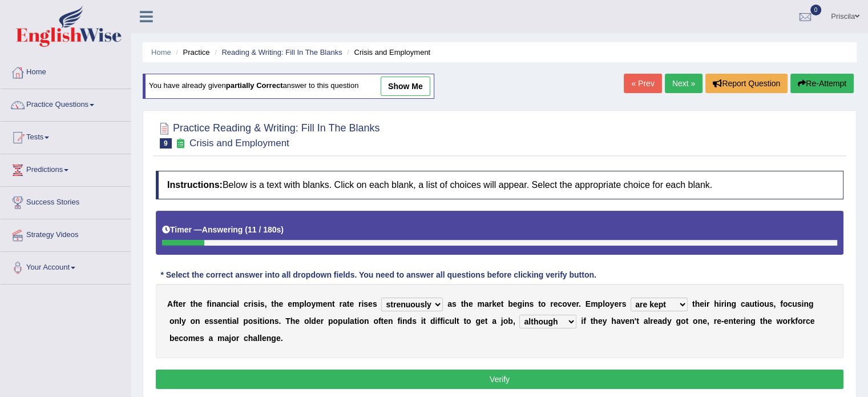 The image size is (868, 397). What do you see at coordinates (246, 304) in the screenshot?
I see `b: c` at bounding box center [246, 304].